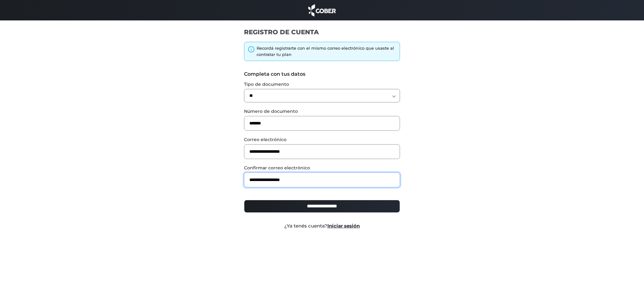 The image size is (644, 291). Describe the element at coordinates (322, 111) in the screenshot. I see `label: Número de documento` at that location.